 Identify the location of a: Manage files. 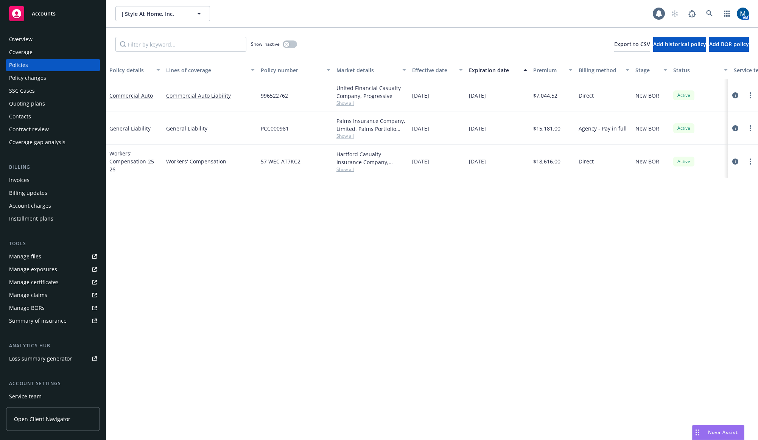
(53, 257).